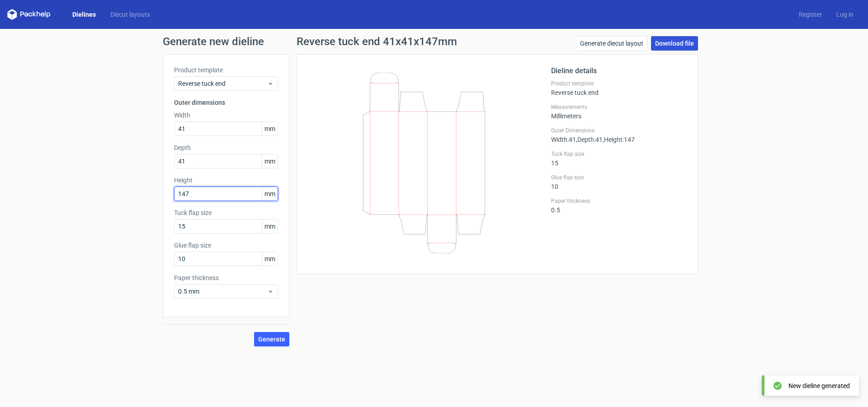 Image resolution: width=868 pixels, height=407 pixels. I want to click on div: Reverse tuck end, so click(619, 88).